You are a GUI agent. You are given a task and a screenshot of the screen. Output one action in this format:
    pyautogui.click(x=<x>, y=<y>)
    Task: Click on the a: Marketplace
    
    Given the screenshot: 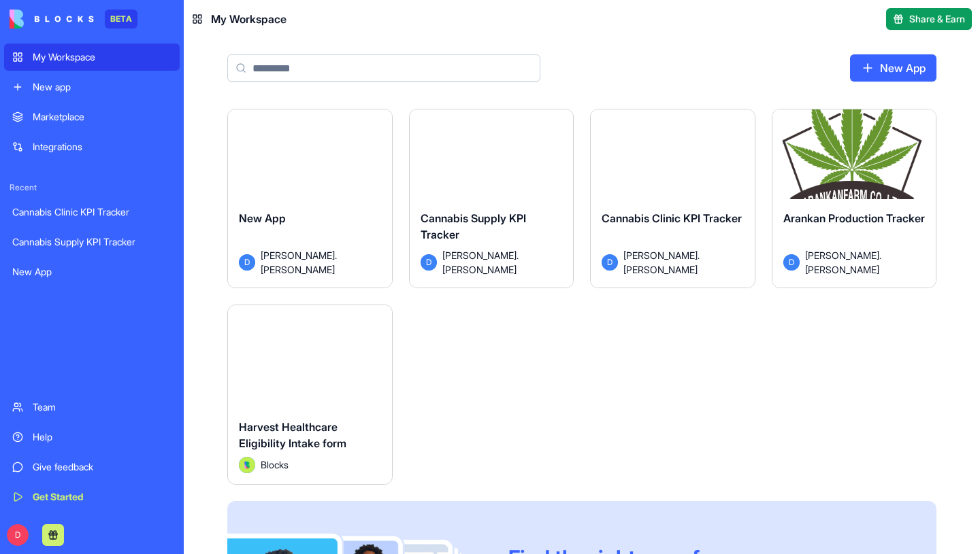 What is the action you would take?
    pyautogui.click(x=92, y=117)
    